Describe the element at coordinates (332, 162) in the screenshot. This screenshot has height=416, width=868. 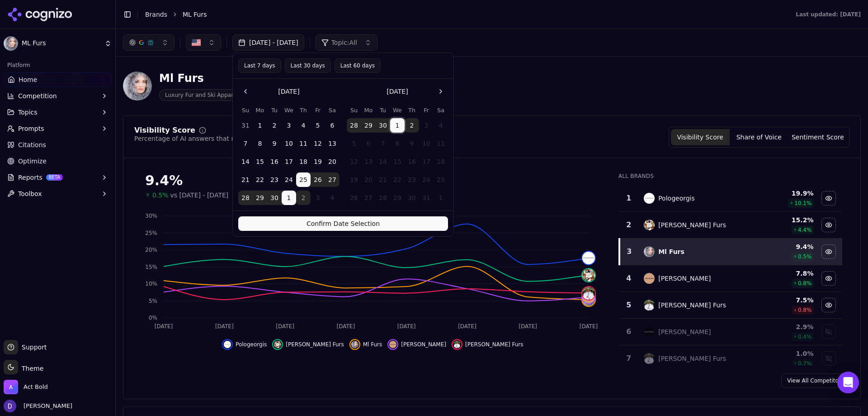
I see `button: Saturday, September 20th, 2025` at that location.